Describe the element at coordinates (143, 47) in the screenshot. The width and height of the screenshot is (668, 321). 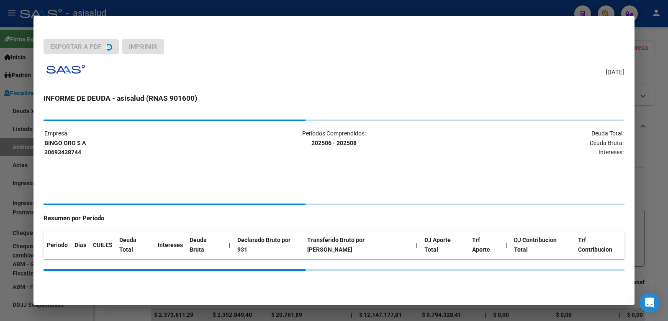
I see `button: Imprimir` at that location.